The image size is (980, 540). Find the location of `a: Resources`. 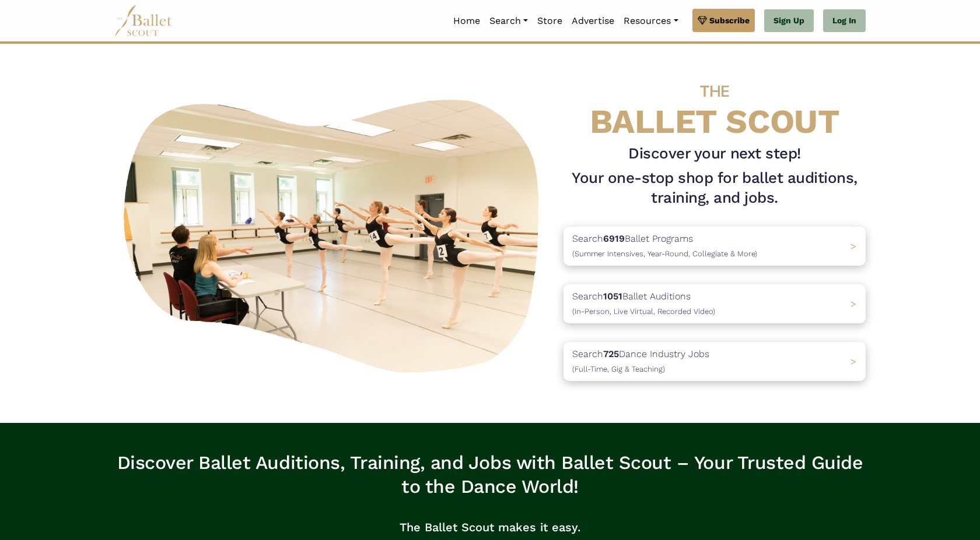

a: Resources is located at coordinates (650, 21).